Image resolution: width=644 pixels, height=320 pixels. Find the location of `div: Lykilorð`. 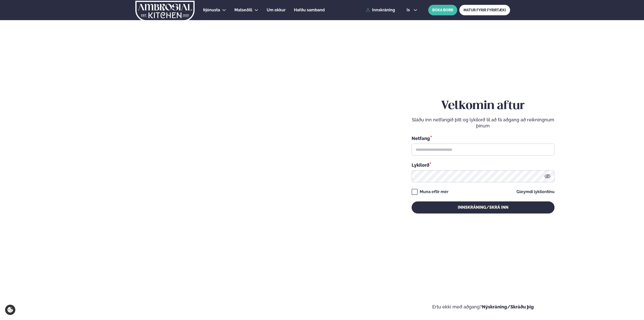

div: Lykilorð is located at coordinates (483, 165).